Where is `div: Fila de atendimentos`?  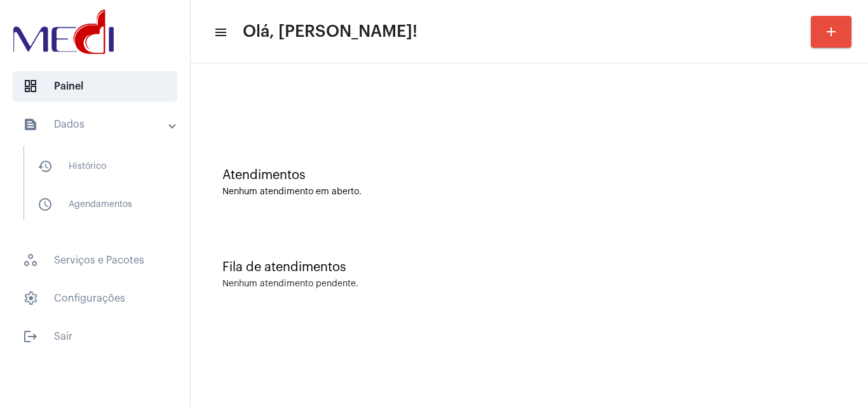
div: Fila de atendimentos is located at coordinates (529, 267).